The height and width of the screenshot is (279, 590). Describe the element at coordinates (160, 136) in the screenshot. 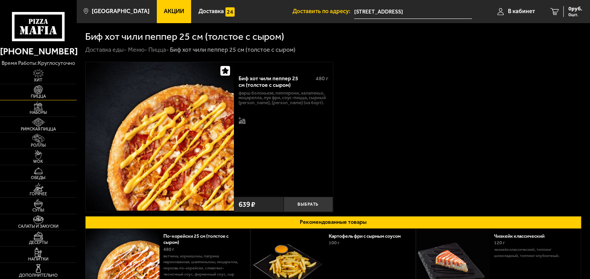

I see `img: Биф хот чили пеппер 25 см (толстое с сыром)` at that location.